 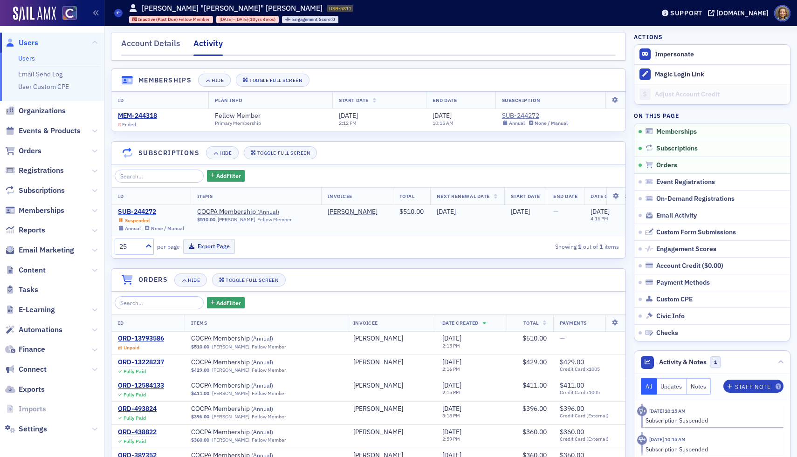 I want to click on span: 1, so click(x=716, y=362).